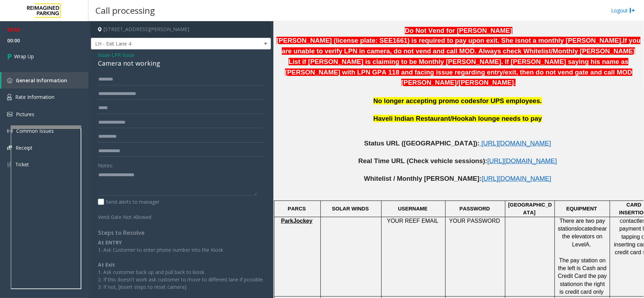 The height and width of the screenshot is (298, 644). What do you see at coordinates (45, 80) in the screenshot?
I see `a: General Information` at bounding box center [45, 80].